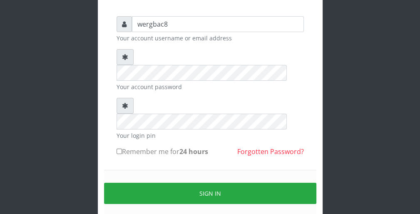 Image resolution: width=420 pixels, height=214 pixels. Describe the element at coordinates (210, 38) in the screenshot. I see `small: Your account username or email address` at that location.